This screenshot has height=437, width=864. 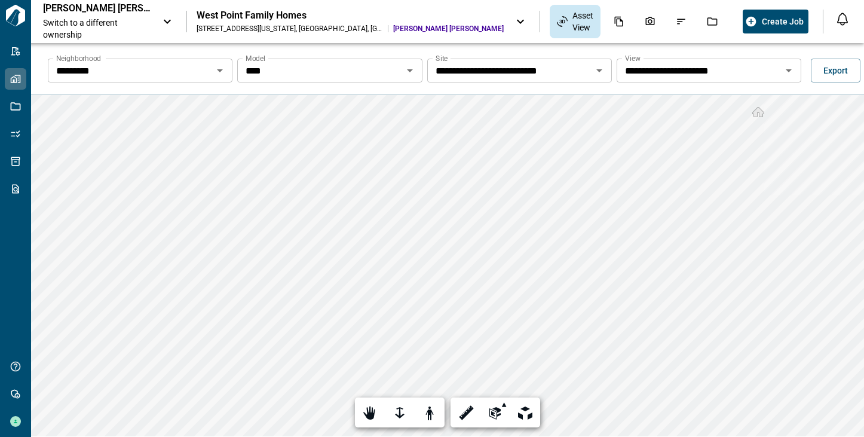 What do you see at coordinates (713, 22) in the screenshot?
I see `div: Jobs` at bounding box center [713, 22].